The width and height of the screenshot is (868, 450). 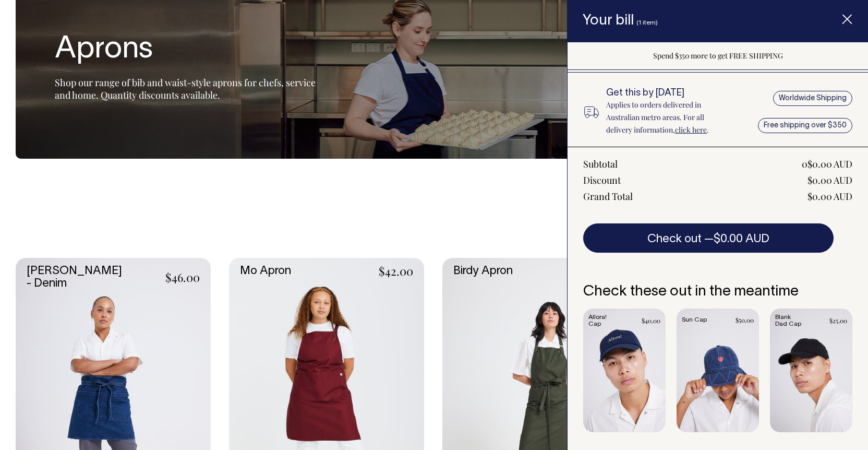 What do you see at coordinates (185, 50) in the screenshot?
I see `h1: Aprons` at bounding box center [185, 50].